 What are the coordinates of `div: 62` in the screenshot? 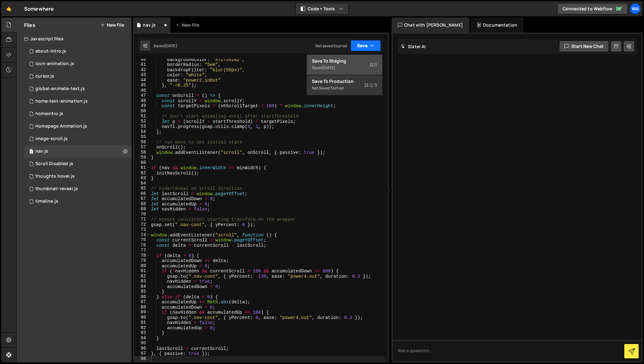 It's located at (142, 173).